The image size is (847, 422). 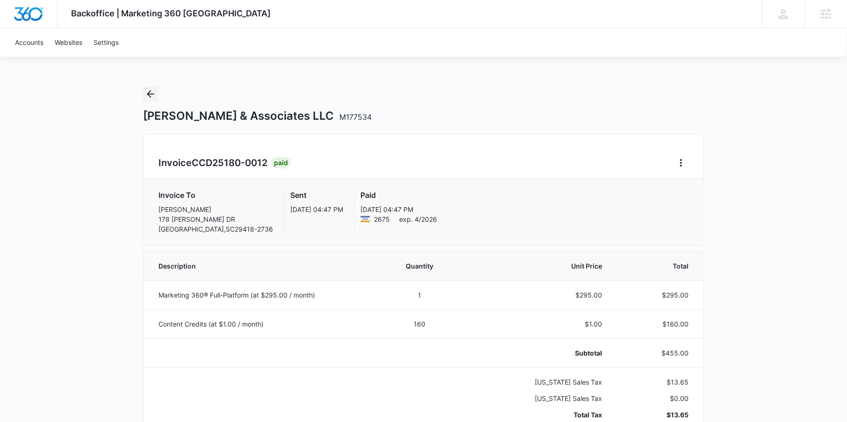 I want to click on span: exp. 4/2026, so click(x=418, y=219).